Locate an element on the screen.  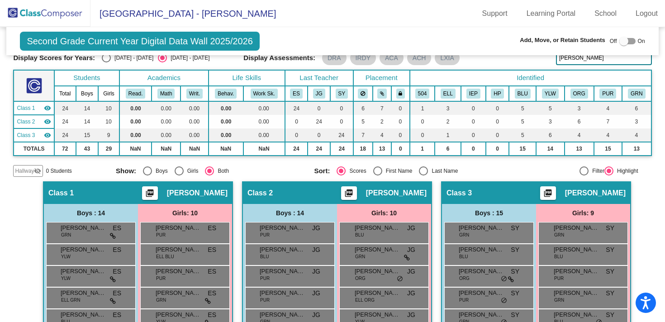
th: Orange Team is located at coordinates (579, 94).